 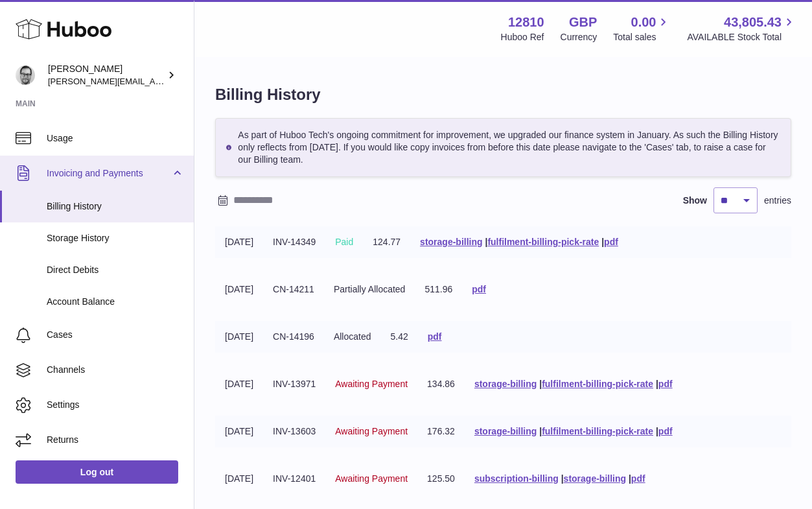 I want to click on span: Settings, so click(x=115, y=404).